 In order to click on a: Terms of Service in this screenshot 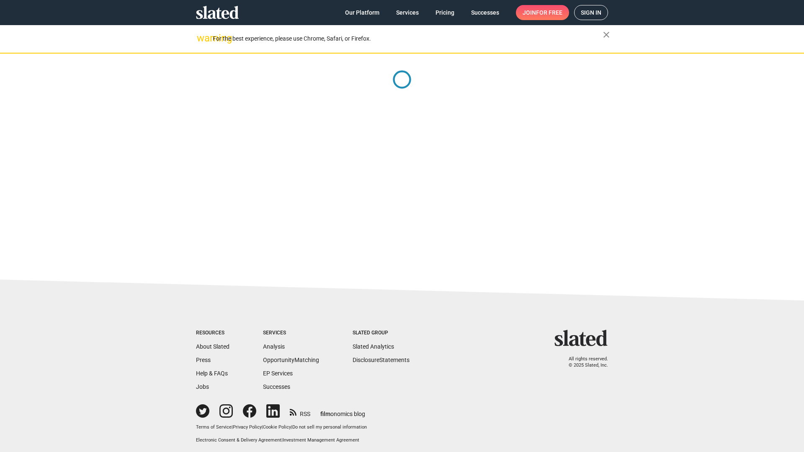, I will do `click(214, 427)`.